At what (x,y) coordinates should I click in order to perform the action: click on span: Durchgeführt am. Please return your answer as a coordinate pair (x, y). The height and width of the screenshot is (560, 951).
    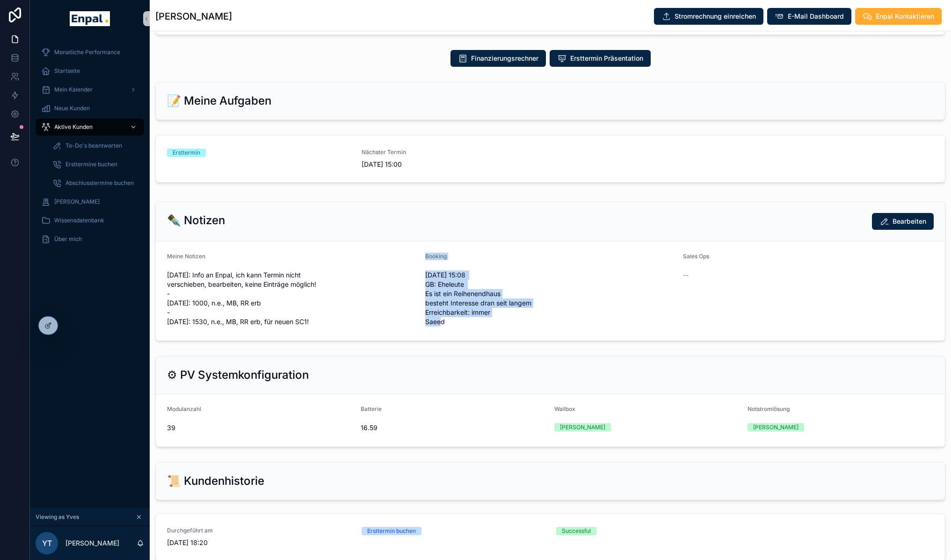
    Looking at the image, I should click on (259, 531).